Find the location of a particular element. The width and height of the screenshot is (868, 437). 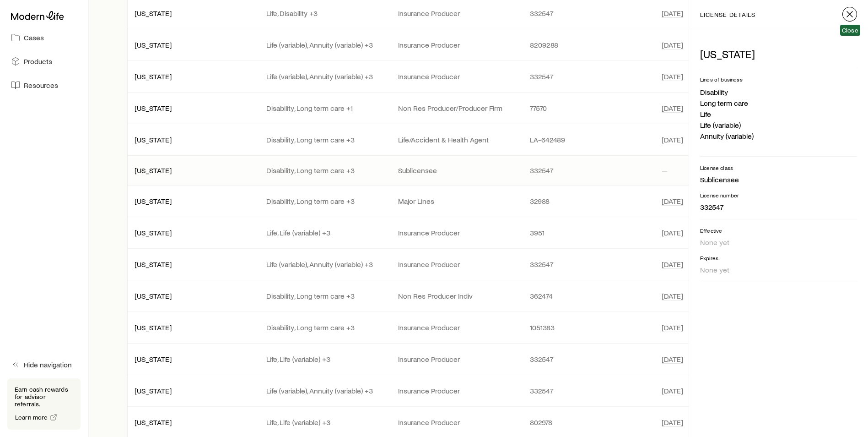

p: 8209288 is located at coordinates (588, 45).